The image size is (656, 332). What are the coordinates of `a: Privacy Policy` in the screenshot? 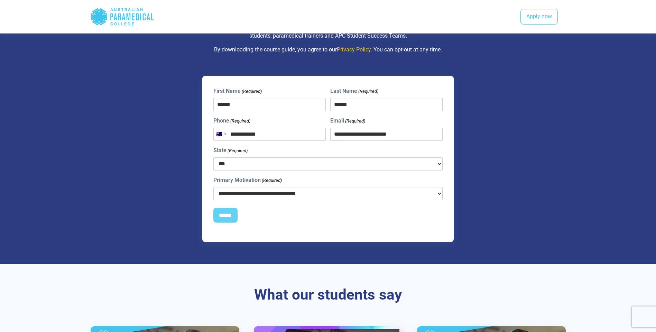 It's located at (354, 49).